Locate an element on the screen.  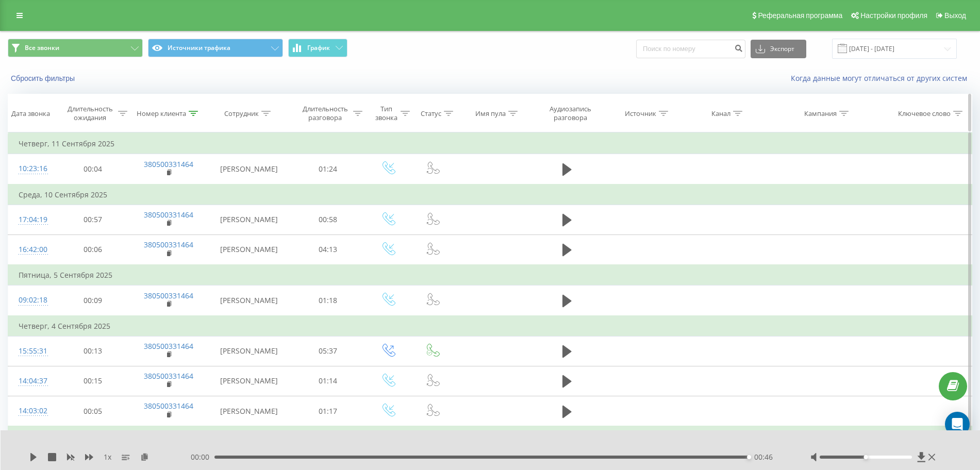
div: 14:03:02 is located at coordinates (32, 411).